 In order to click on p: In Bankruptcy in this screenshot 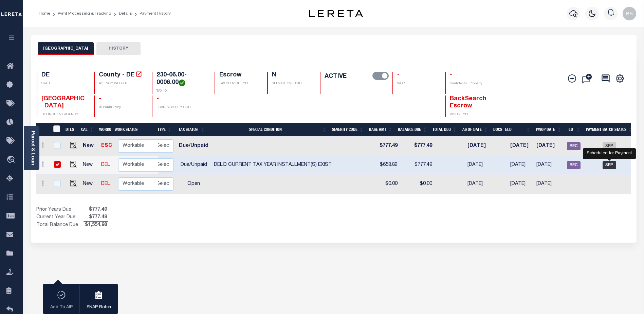, I will do `click(121, 108)`.